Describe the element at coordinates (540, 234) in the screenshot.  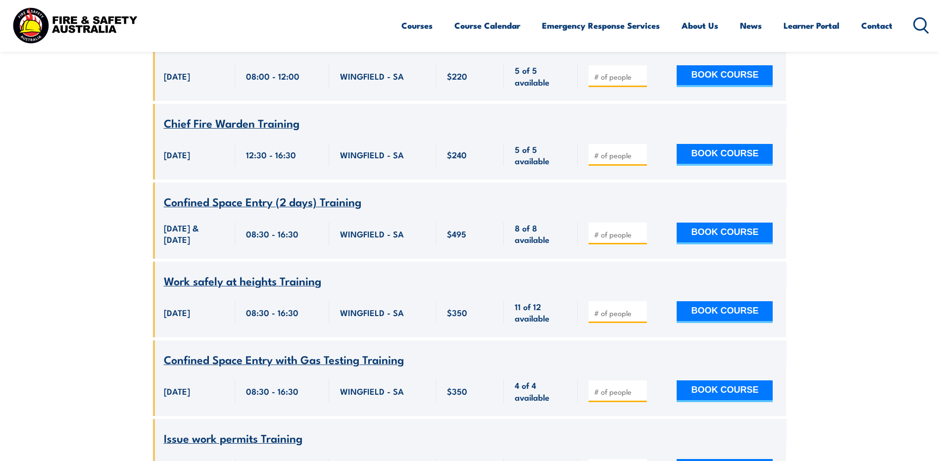
I see `span: 8 of 8 available` at that location.